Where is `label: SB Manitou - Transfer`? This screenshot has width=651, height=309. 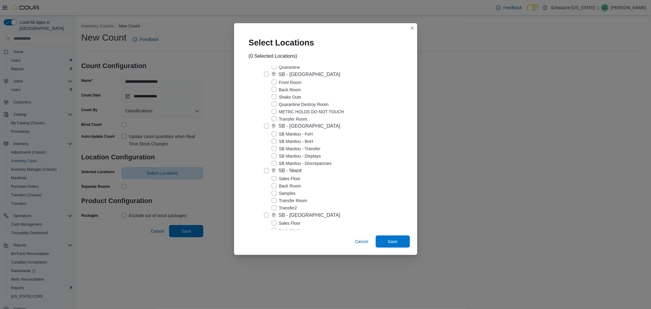
label: SB Manitou - Transfer is located at coordinates (296, 149).